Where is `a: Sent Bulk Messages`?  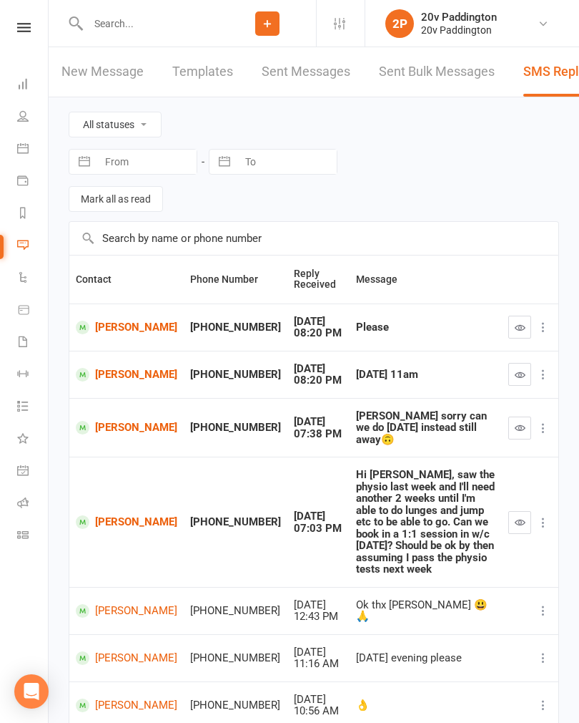 a: Sent Bulk Messages is located at coordinates (437, 72).